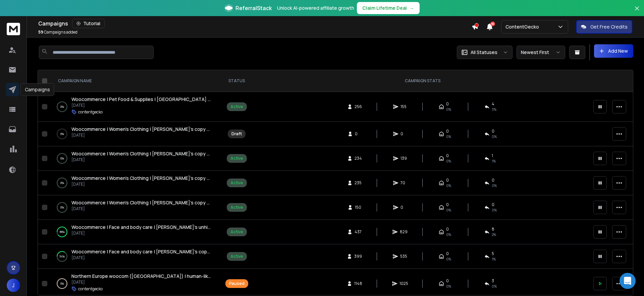 The image size is (644, 296). What do you see at coordinates (358, 232) in the screenshot?
I see `span: 437` at bounding box center [358, 232].